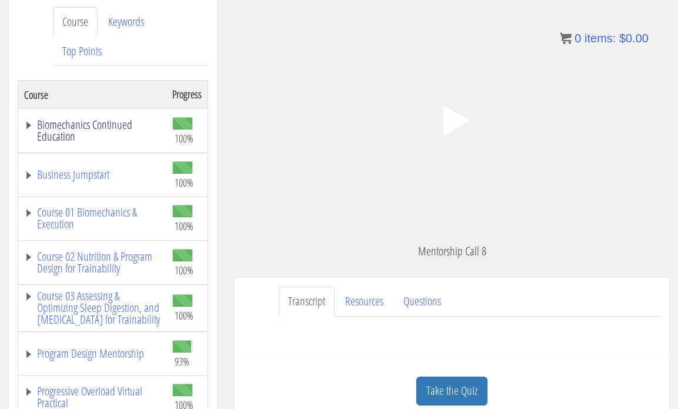 The width and height of the screenshot is (678, 409). What do you see at coordinates (566, 38) in the screenshot?
I see `img: icon11.png` at bounding box center [566, 38].